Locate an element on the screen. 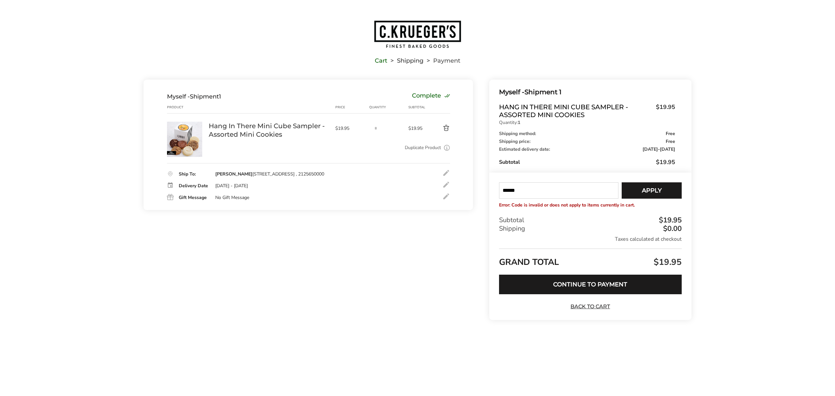  div: No Gift Message is located at coordinates (232, 198).